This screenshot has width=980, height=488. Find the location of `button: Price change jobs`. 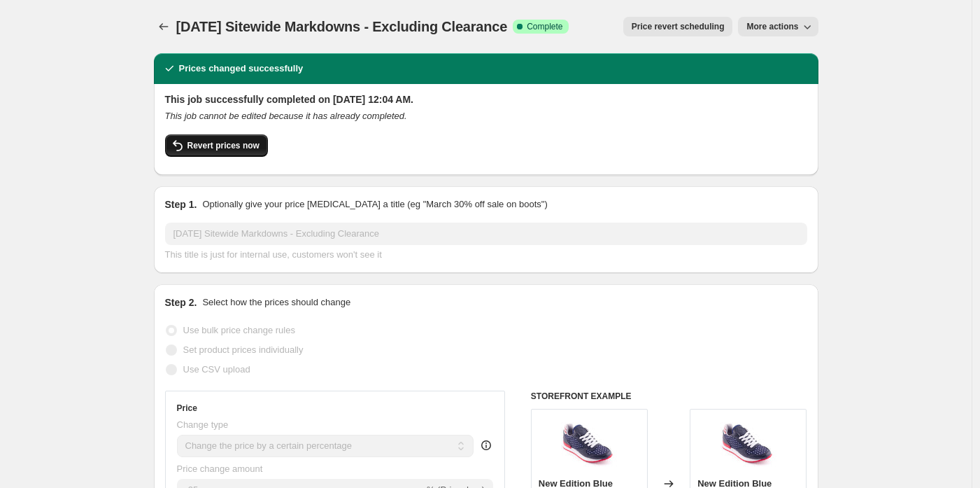

button: Price change jobs is located at coordinates (164, 27).